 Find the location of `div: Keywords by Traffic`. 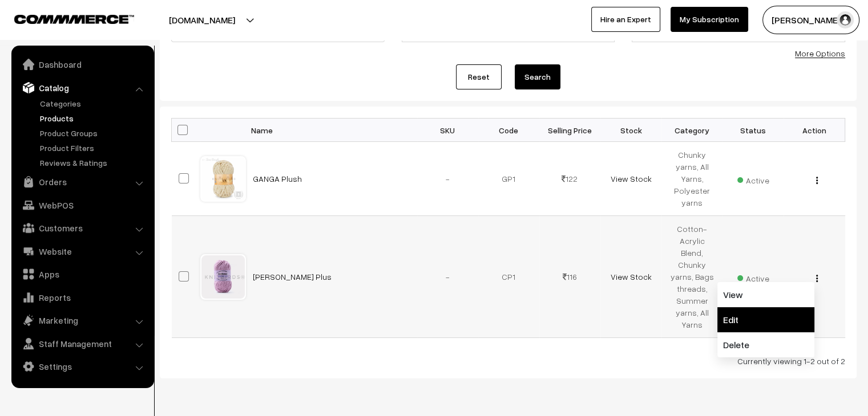

div: Keywords by Traffic is located at coordinates (159, 70).